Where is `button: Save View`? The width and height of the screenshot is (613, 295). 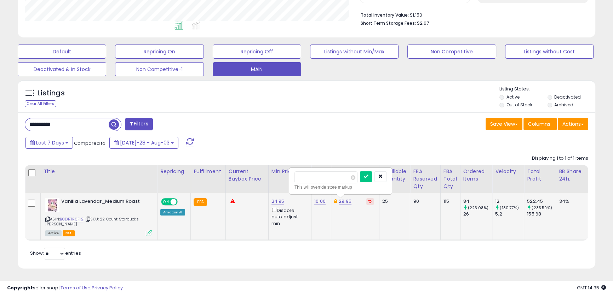
button: Save View is located at coordinates (504, 124).